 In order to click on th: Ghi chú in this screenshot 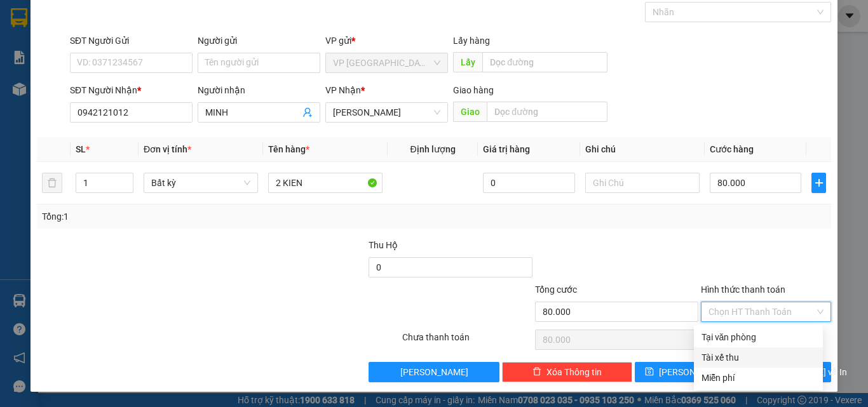, I will do `click(643, 149)`.